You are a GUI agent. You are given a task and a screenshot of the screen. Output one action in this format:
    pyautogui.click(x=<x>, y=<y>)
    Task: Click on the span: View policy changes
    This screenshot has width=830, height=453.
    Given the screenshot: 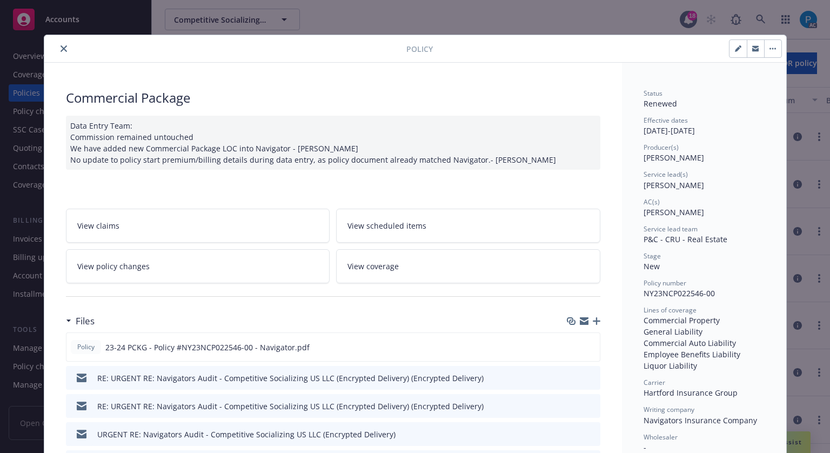 What is the action you would take?
    pyautogui.click(x=114, y=266)
    